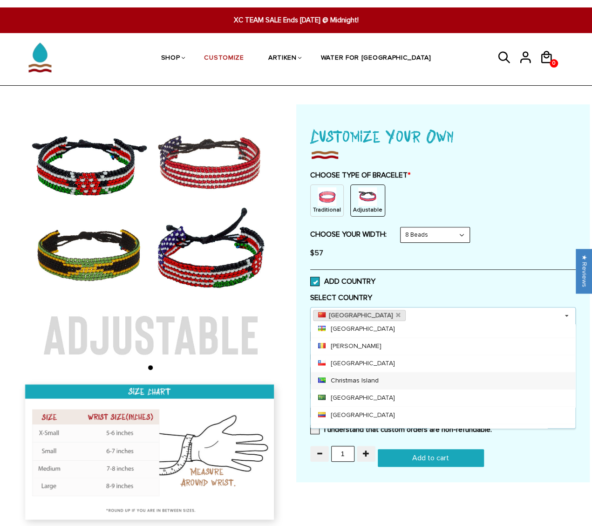 The width and height of the screenshot is (592, 526). What do you see at coordinates (327, 197) in the screenshot?
I see `img: non-string.png` at bounding box center [327, 197].